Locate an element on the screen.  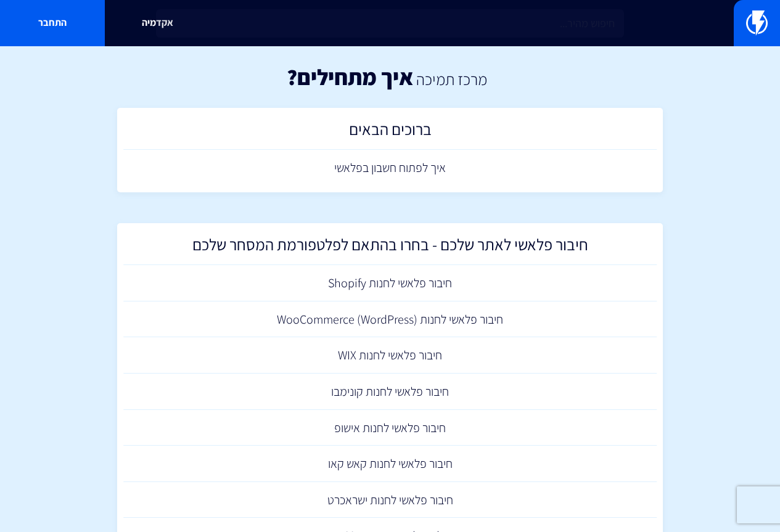
a: חיבור פלאשי לחנות אישופ is located at coordinates (391, 428).